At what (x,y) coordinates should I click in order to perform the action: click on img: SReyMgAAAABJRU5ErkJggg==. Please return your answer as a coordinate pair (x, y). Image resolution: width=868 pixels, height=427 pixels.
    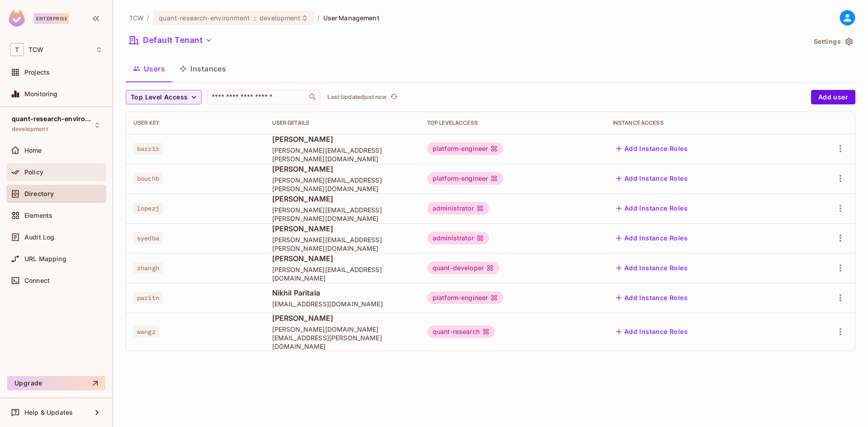
    Looking at the image, I should click on (17, 18).